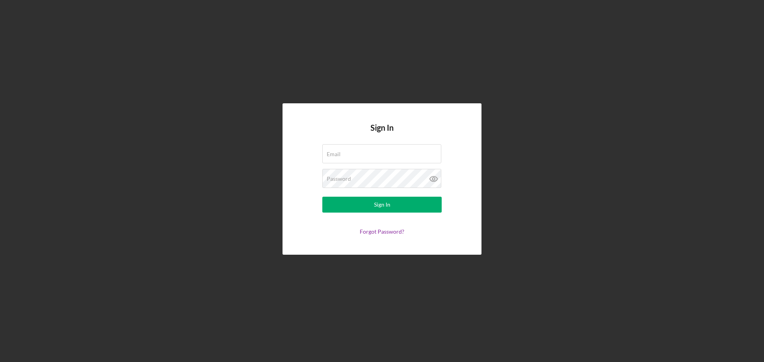 This screenshot has width=764, height=362. I want to click on div: Sign In, so click(382, 205).